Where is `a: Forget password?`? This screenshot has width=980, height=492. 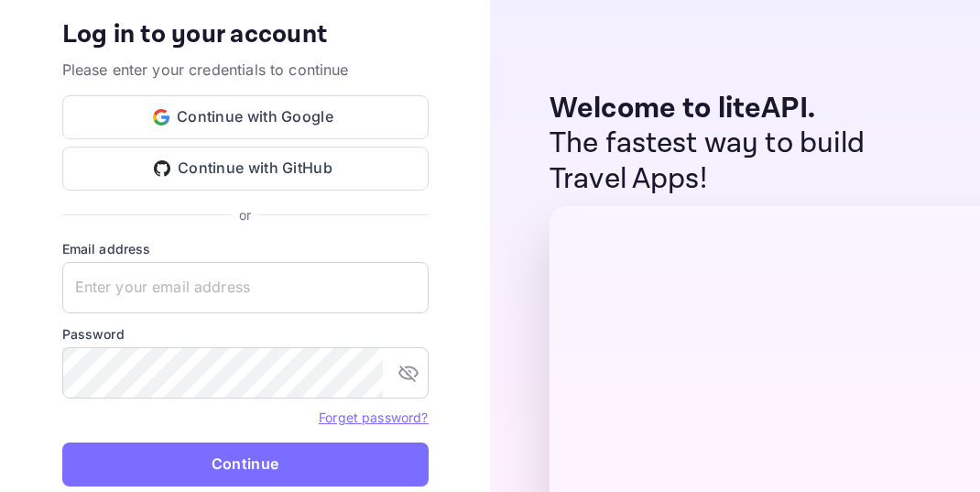
a: Forget password? is located at coordinates (373, 417).